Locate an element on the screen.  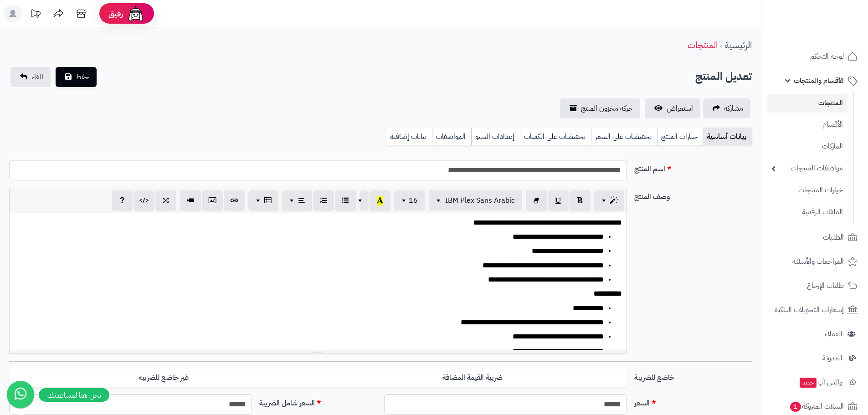
span: المراجعات والأسئلة is located at coordinates (818, 261).